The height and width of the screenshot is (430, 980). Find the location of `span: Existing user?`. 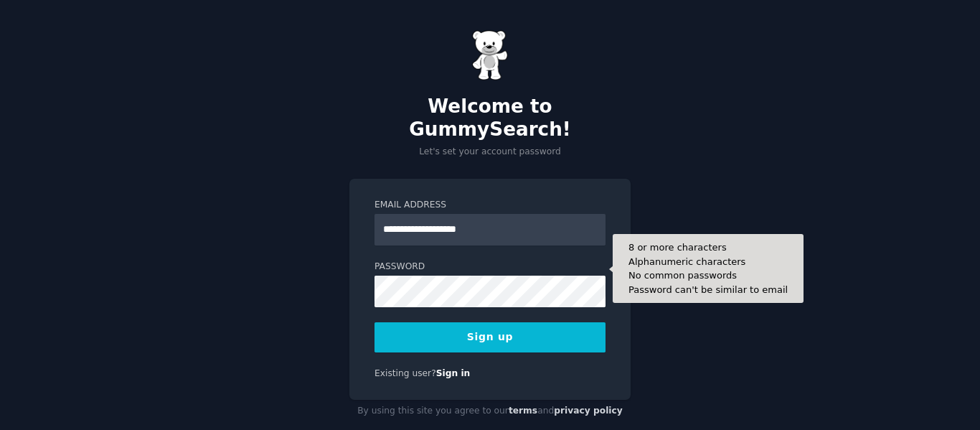

span: Existing user? is located at coordinates (406, 372).